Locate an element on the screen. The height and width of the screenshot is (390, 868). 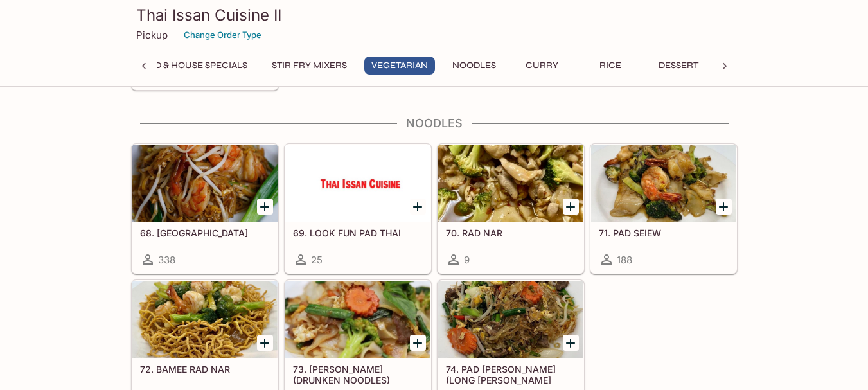
a: 71. PAD SEIEW188 is located at coordinates (664, 209).